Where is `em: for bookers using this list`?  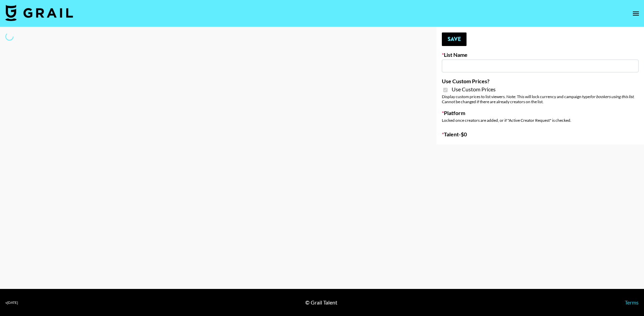 em: for bookers using this list is located at coordinates (612, 96).